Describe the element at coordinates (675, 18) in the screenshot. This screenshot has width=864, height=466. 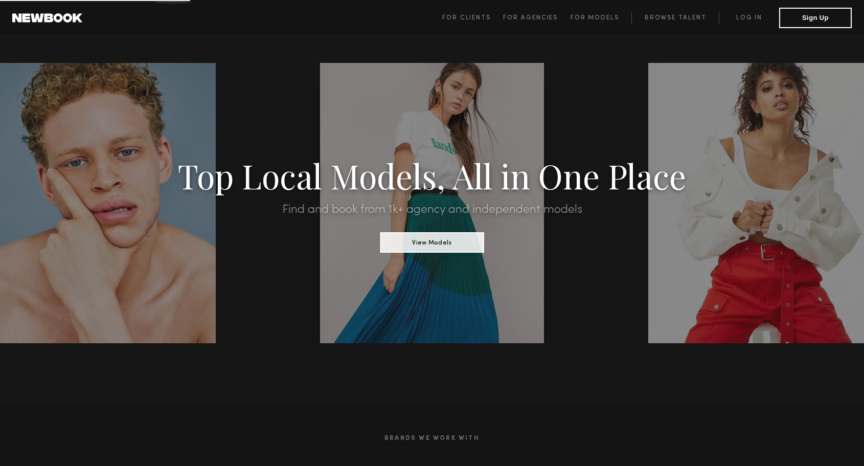
I see `a: Browse Talent` at that location.